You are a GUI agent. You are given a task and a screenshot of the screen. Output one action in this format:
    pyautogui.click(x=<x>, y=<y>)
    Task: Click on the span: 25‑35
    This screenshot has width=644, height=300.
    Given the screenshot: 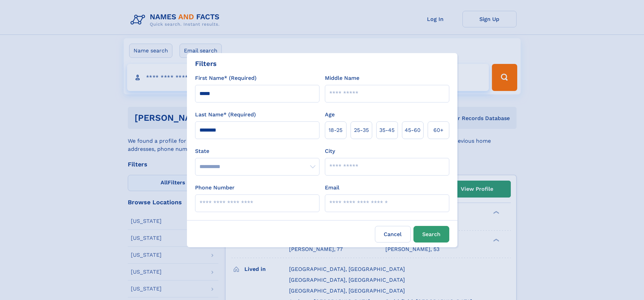 What is the action you would take?
    pyautogui.click(x=361, y=130)
    